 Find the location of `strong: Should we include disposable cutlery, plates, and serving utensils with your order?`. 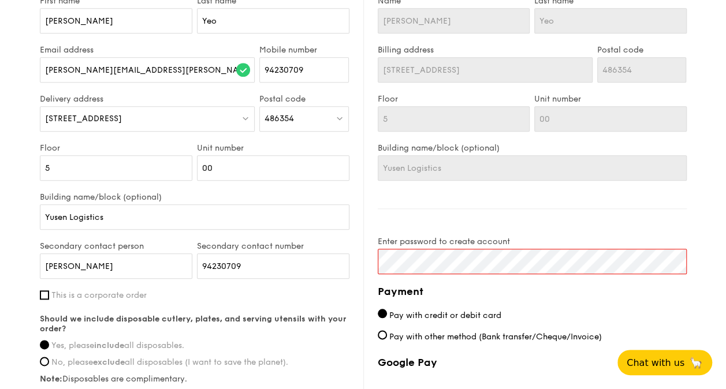

strong: Should we include disposable cutlery, plates, and serving utensils with your order? is located at coordinates (193, 324).